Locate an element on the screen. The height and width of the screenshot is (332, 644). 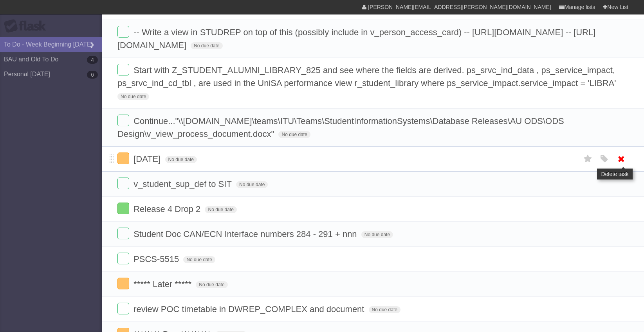
div: Flask is located at coordinates (27, 26).